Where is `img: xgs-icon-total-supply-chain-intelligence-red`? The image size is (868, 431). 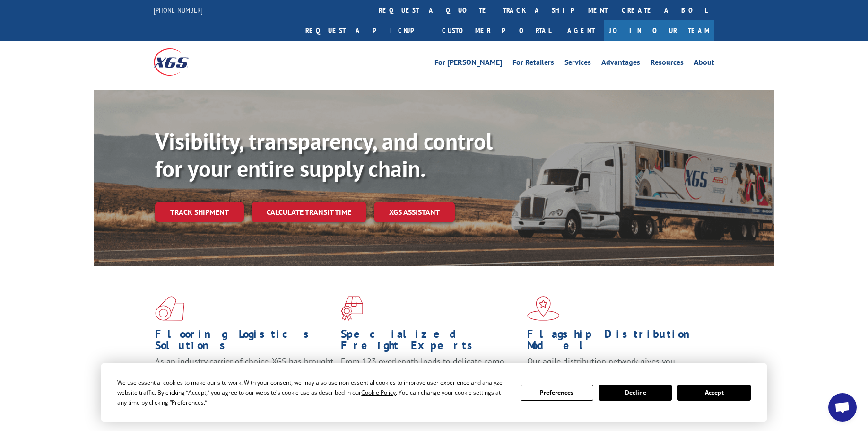
img: xgs-icon-total-supply-chain-intelligence-red is located at coordinates (169, 309).